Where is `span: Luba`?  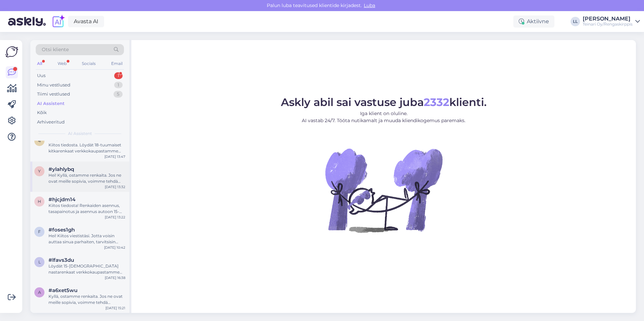
span: Luba is located at coordinates (369, 6).